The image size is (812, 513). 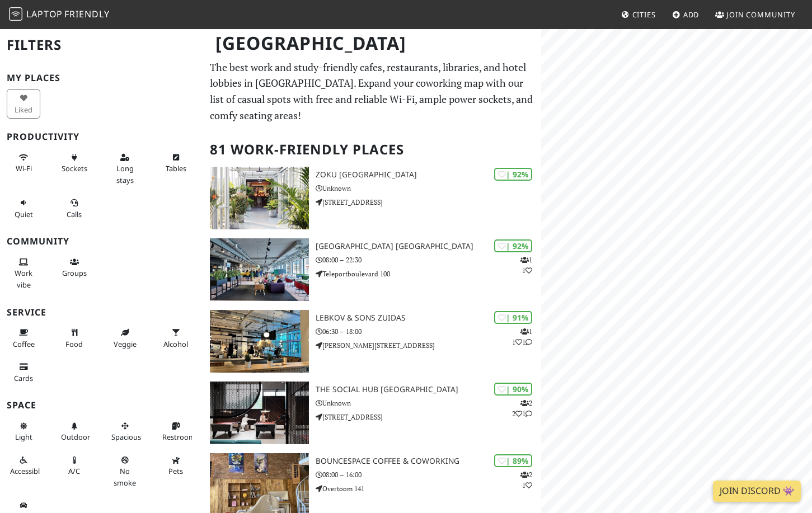 What do you see at coordinates (176, 163) in the screenshot?
I see `button: Tables` at bounding box center [176, 163].